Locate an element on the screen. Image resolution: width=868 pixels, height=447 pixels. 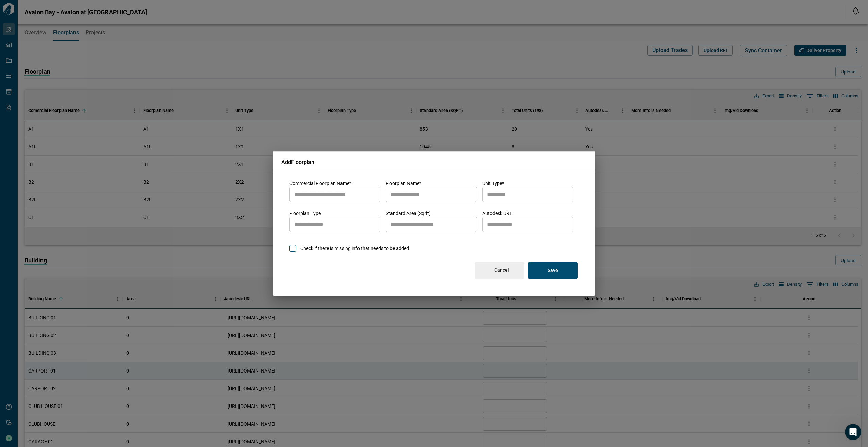
button: Save is located at coordinates (553, 271).